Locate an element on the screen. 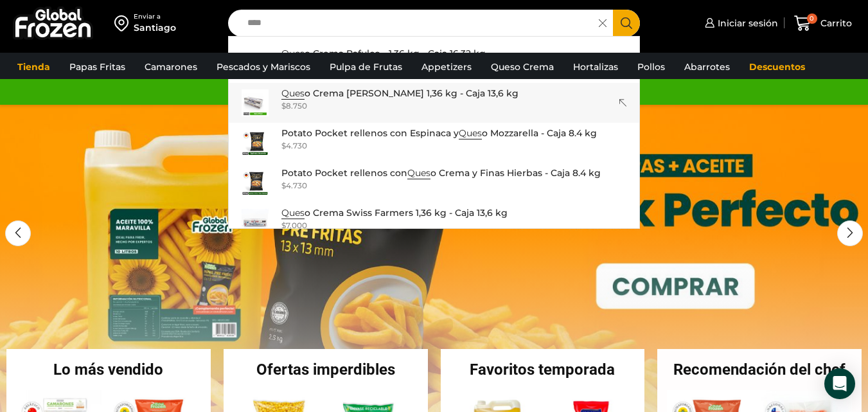  a: Iniciar sesión is located at coordinates (740, 23).